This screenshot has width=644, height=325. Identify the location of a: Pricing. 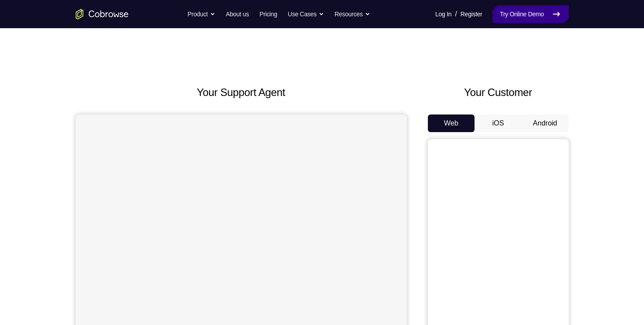
(268, 14).